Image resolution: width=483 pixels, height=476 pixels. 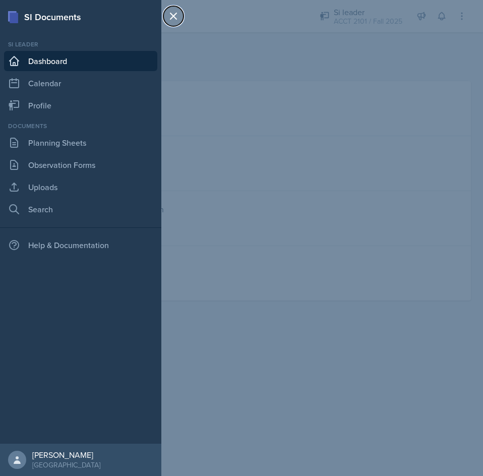 What do you see at coordinates (81, 165) in the screenshot?
I see `a: Observation Forms` at bounding box center [81, 165].